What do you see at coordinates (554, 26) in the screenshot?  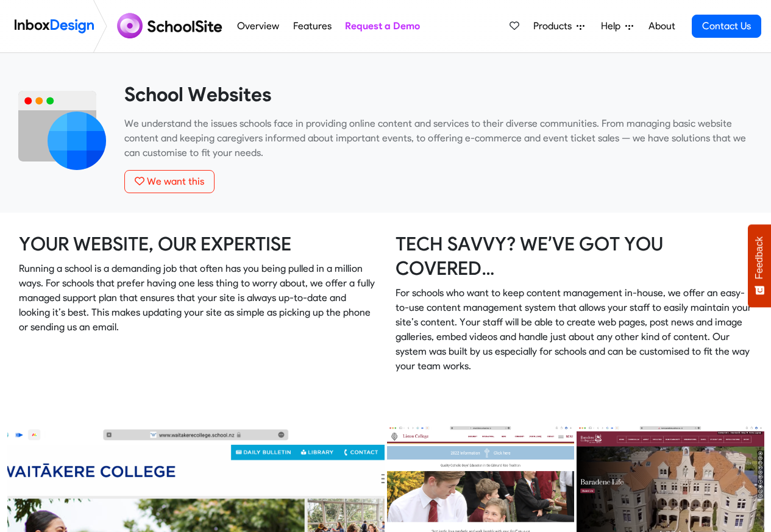 I see `span: Products` at bounding box center [554, 26].